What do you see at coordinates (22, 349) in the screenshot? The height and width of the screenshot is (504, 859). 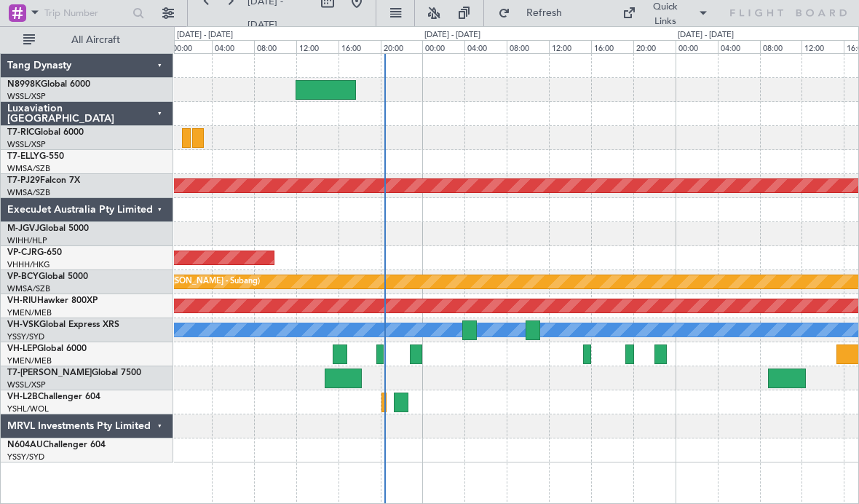 I see `span: VH-LEP` at bounding box center [22, 349].